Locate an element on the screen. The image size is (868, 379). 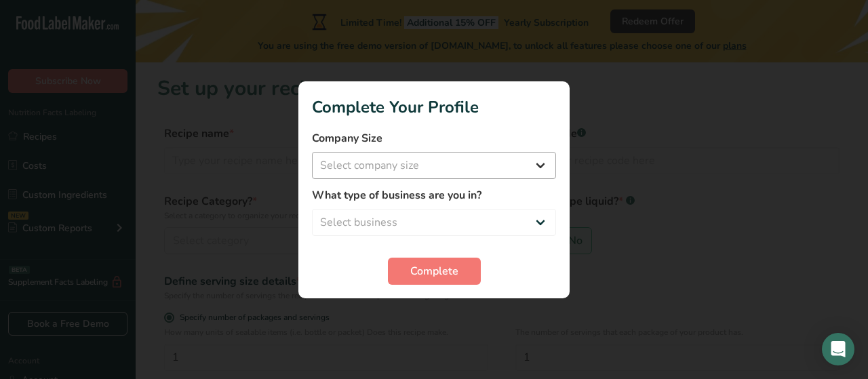
h1: Complete Your Profile is located at coordinates (434, 107).